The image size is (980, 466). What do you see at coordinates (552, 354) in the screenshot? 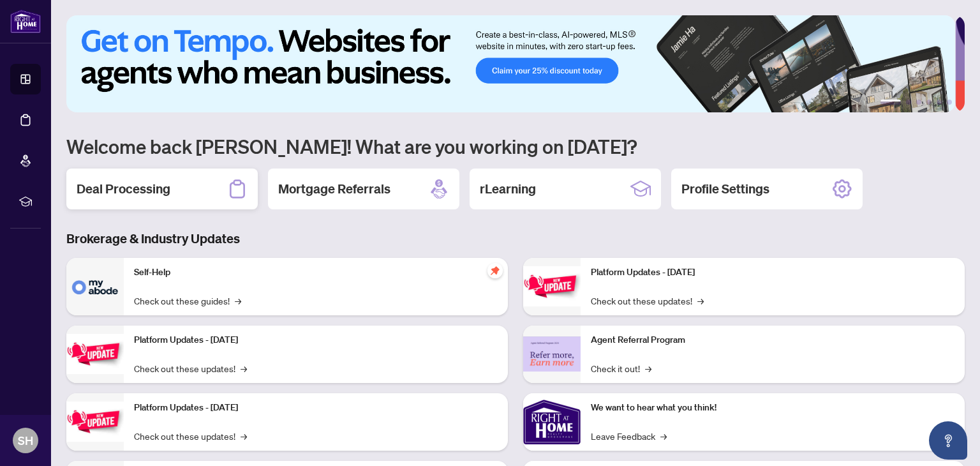
I see `img: Agent Referral Program` at bounding box center [552, 354].